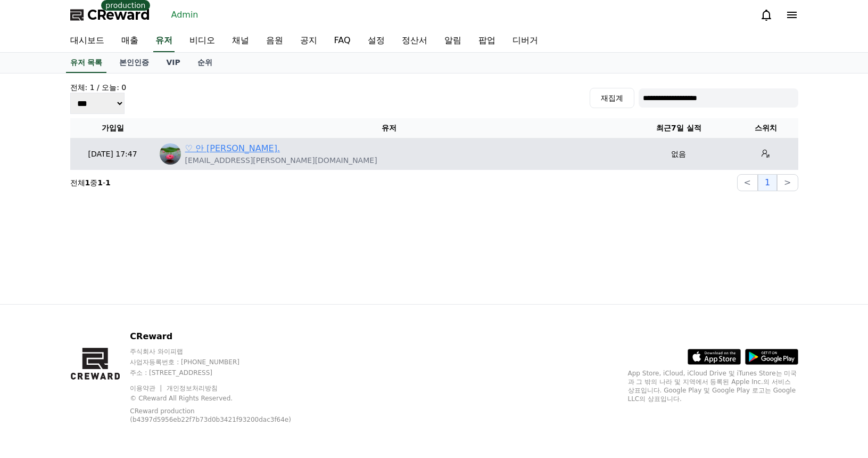  Describe the element at coordinates (309, 41) in the screenshot. I see `a: 공지` at that location.